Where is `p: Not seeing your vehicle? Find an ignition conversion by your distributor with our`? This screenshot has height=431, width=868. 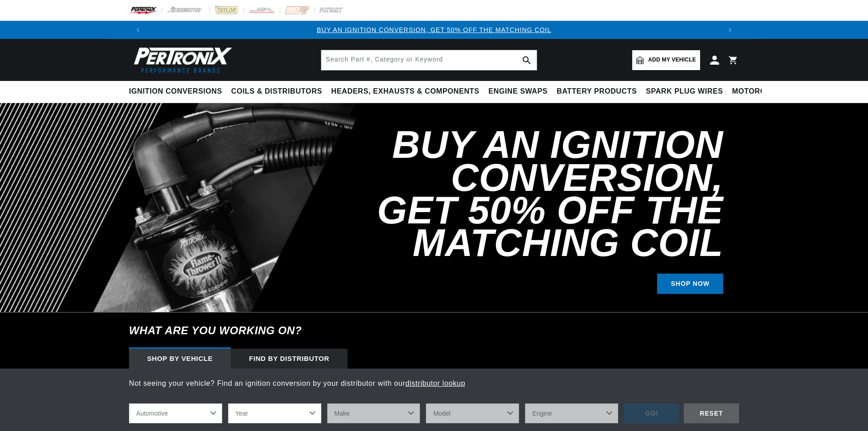
p: Not seeing your vehicle? Find an ignition conversion by your distributor with our is located at coordinates (434, 384).